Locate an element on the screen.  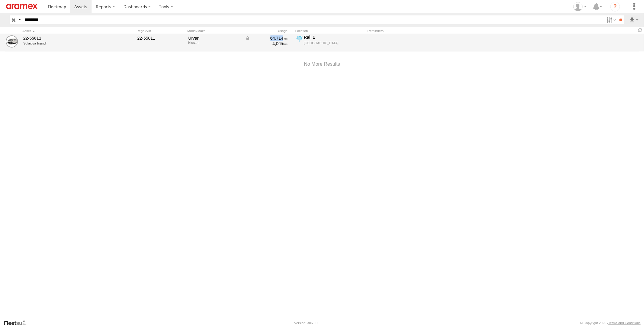
div: Nissan is located at coordinates (214, 43).